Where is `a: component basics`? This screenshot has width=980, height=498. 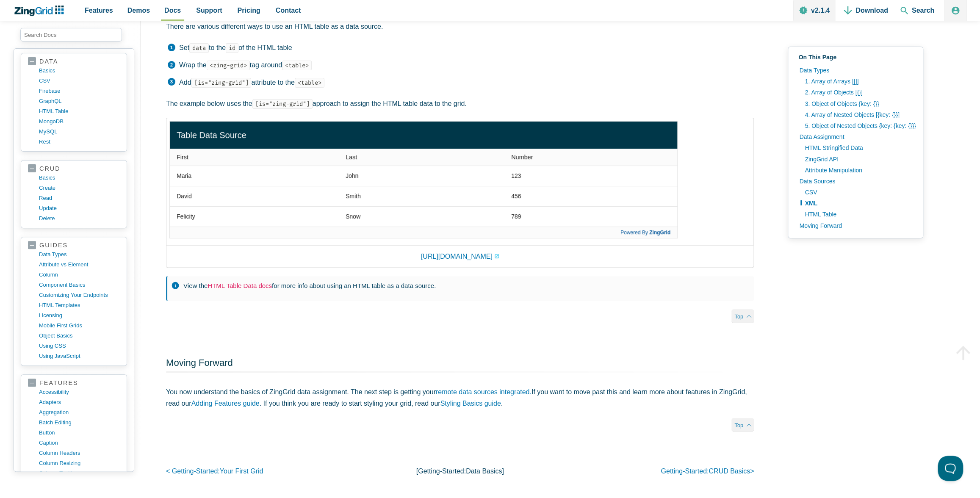
a: component basics is located at coordinates (79, 285).